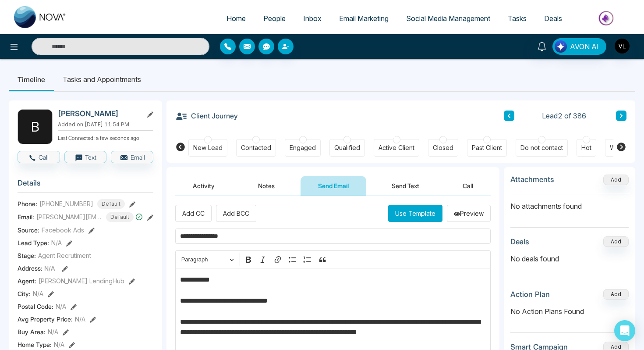 This screenshot has height=350, width=644. Describe the element at coordinates (569, 311) in the screenshot. I see `p: No Action Plans Found` at that location.